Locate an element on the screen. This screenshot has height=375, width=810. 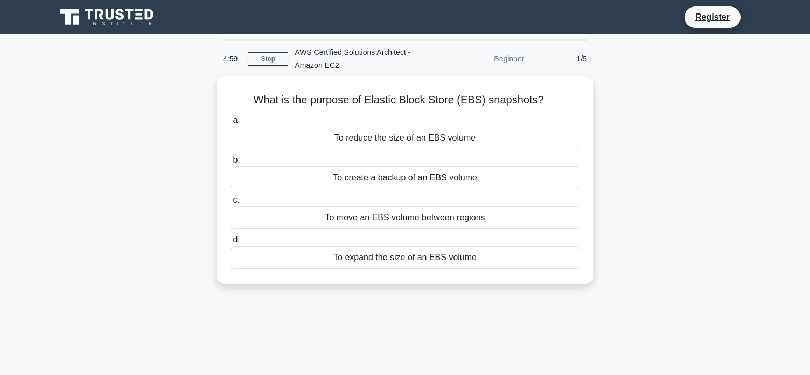
div: 1/5 is located at coordinates (562, 59).